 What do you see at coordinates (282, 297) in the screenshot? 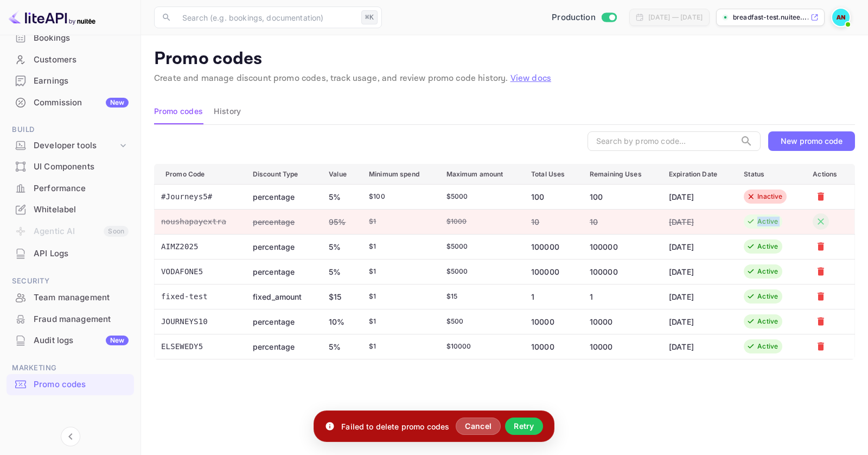
I see `td: fixed_amount` at bounding box center [282, 297].